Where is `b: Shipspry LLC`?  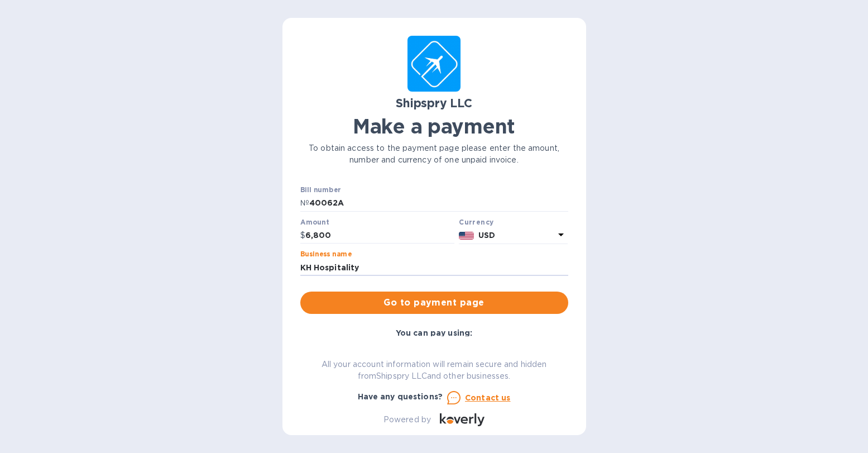
b: Shipspry LLC is located at coordinates (434, 103).